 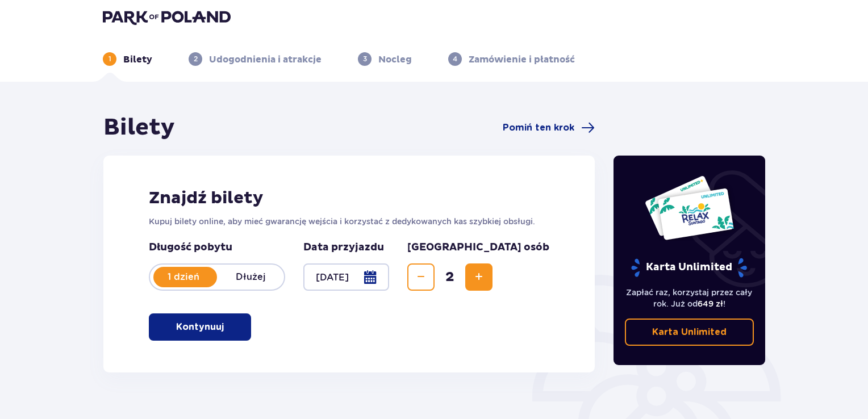 What do you see at coordinates (365, 59) in the screenshot?
I see `p: 3` at bounding box center [365, 59].